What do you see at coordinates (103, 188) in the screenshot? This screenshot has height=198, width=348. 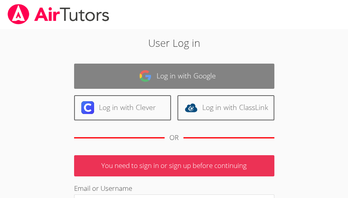 I see `label: Email or Username` at bounding box center [103, 188].